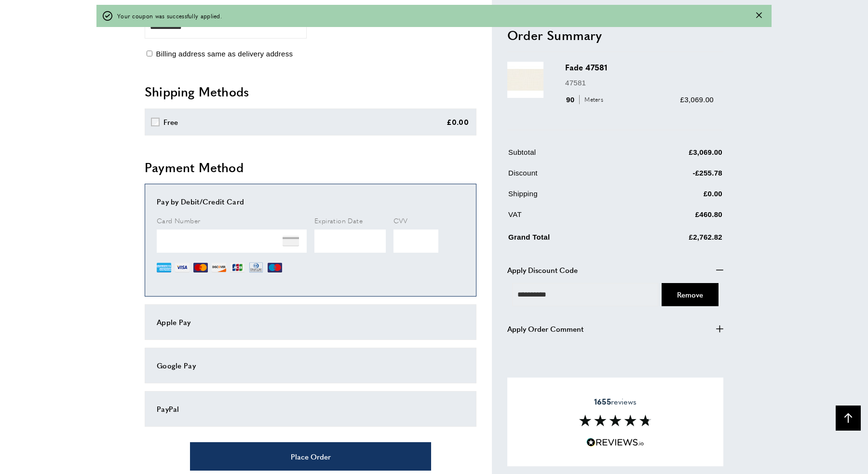 This screenshot has height=474, width=868. What do you see at coordinates (150, 54) in the screenshot?
I see `input: Billing address same as delivery address` at bounding box center [150, 54].